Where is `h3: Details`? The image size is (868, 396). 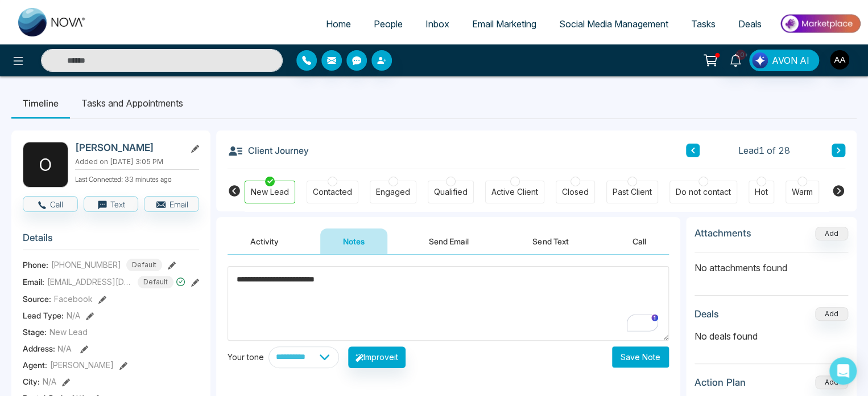
h3: Details is located at coordinates (111, 240).